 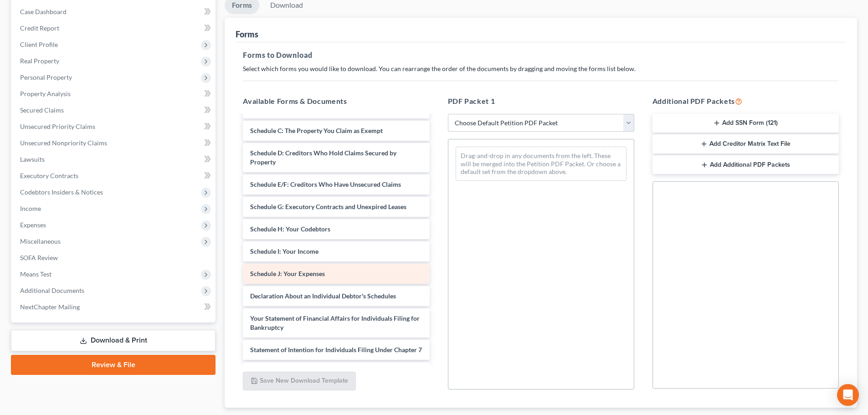 I want to click on span: Schedule H: Your Codebtors, so click(x=290, y=229).